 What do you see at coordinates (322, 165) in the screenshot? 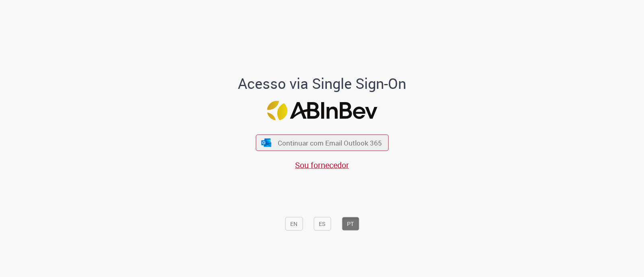
I see `a: Sou fornecedor` at bounding box center [322, 165].